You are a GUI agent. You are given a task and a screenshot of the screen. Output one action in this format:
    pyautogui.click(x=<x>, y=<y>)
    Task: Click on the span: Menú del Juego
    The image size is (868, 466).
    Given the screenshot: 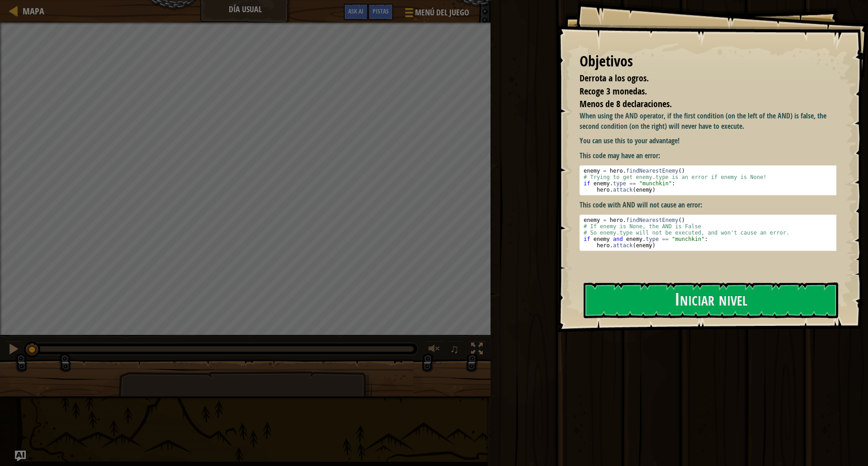 What is the action you would take?
    pyautogui.click(x=442, y=13)
    